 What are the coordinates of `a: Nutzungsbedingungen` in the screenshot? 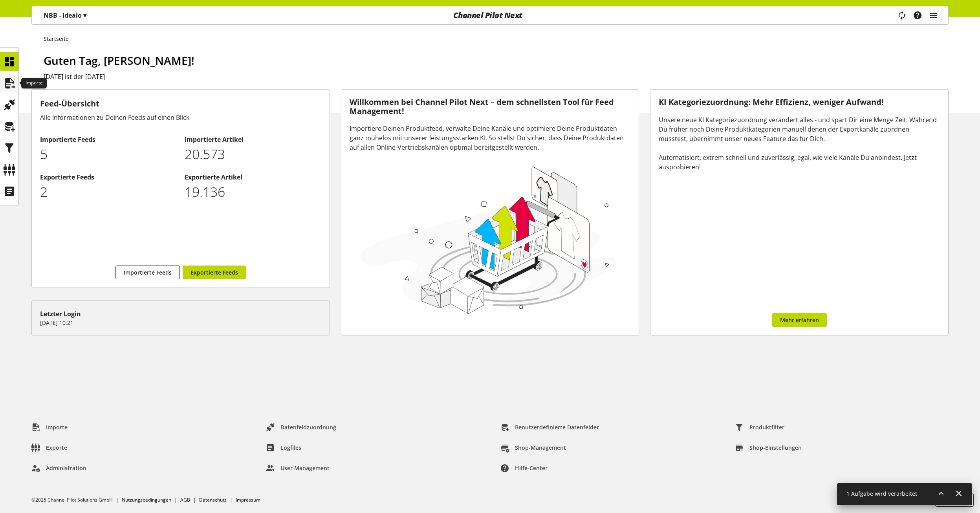 It's located at (146, 500).